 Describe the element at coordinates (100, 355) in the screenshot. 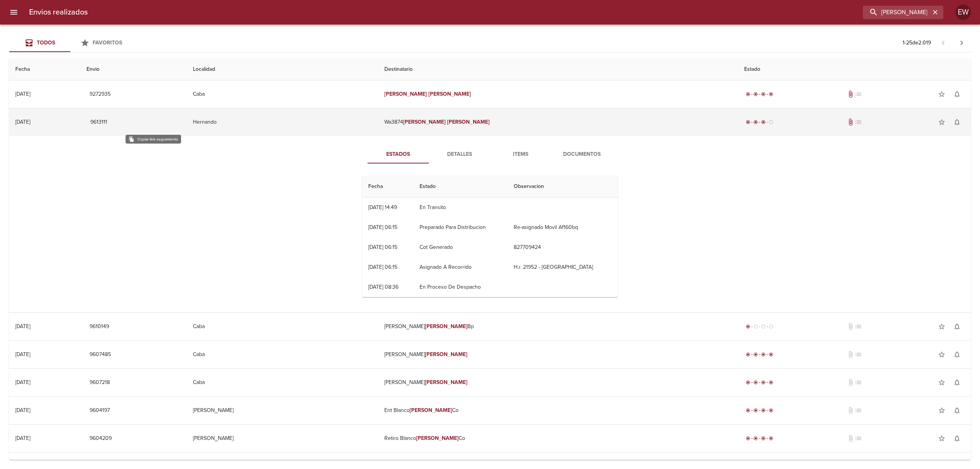

I see `button: 9607485` at that location.